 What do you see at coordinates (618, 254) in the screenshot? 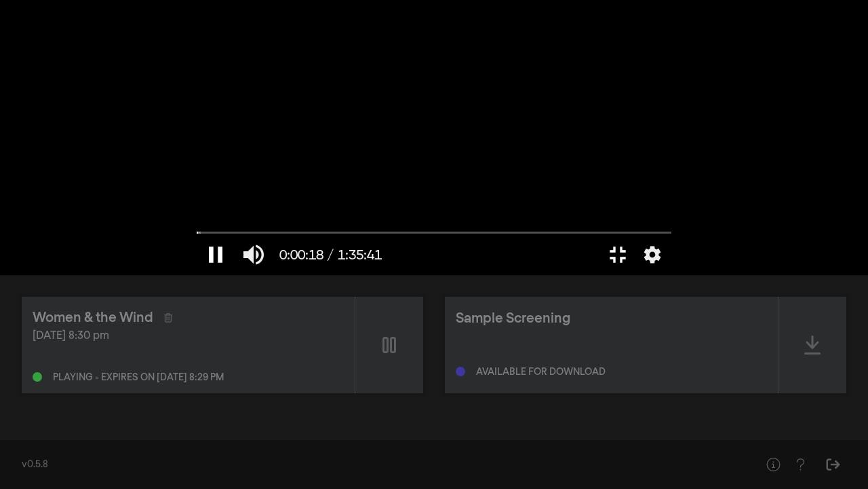
I see `button: Exit full screen` at bounding box center [618, 254].